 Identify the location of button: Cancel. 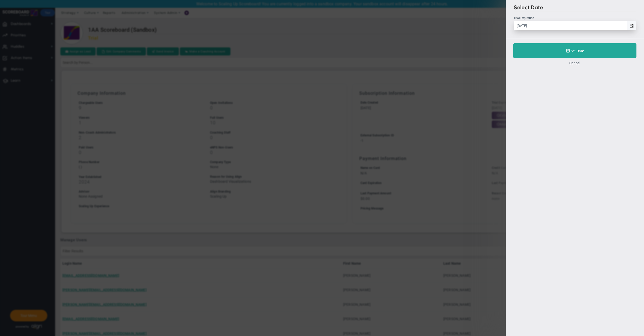
(575, 63).